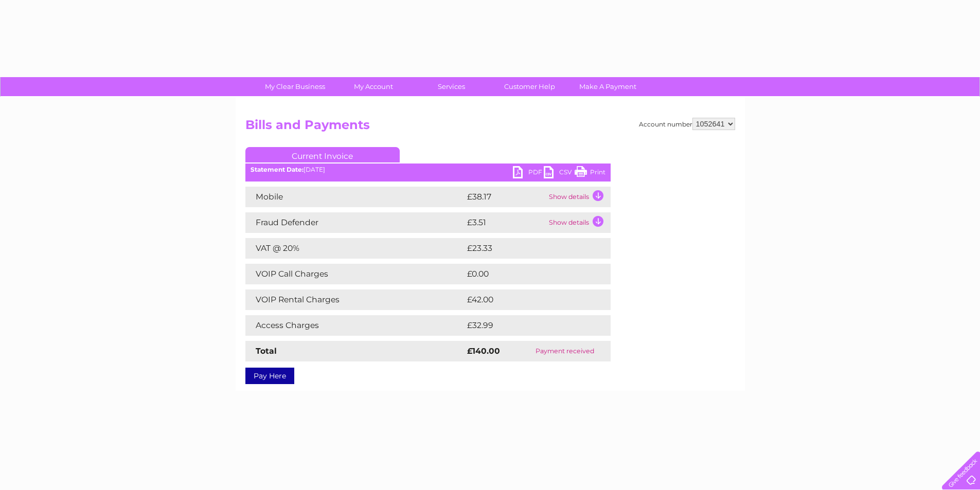 The height and width of the screenshot is (490, 980). Describe the element at coordinates (490, 128) in the screenshot. I see `h2: Bills and Payments` at that location.